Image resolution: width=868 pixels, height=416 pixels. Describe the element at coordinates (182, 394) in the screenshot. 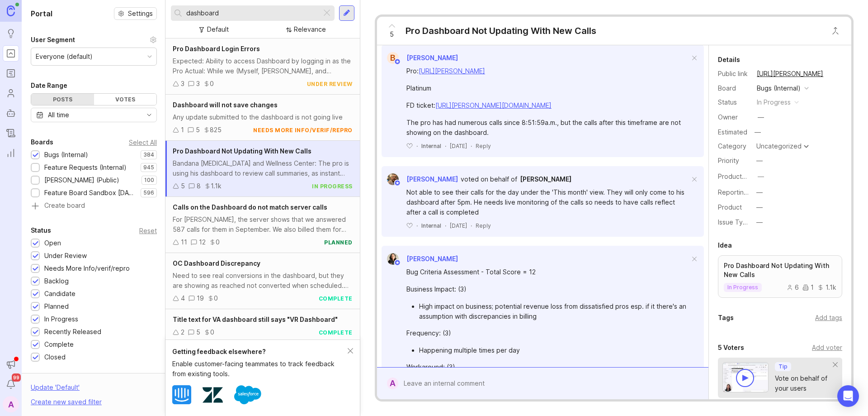

I see `img: Intercom logo` at that location.